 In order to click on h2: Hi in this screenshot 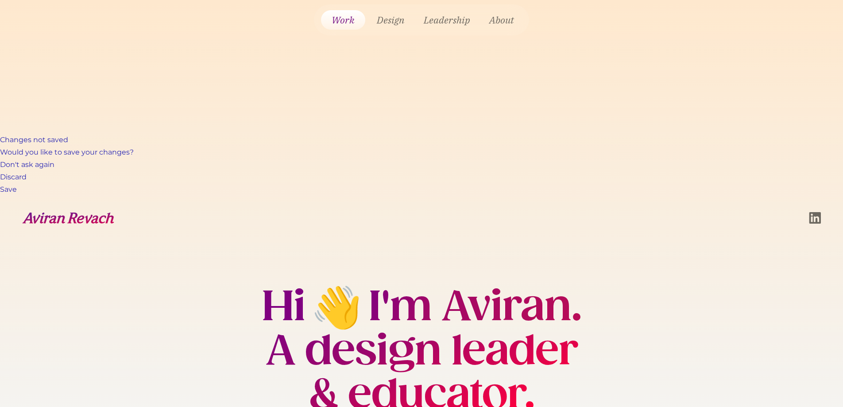, I will do `click(283, 306)`.